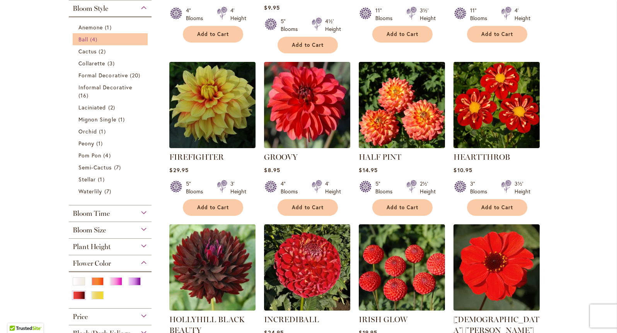 Image resolution: width=617 pixels, height=333 pixels. I want to click on span: Mignon Single, so click(97, 119).